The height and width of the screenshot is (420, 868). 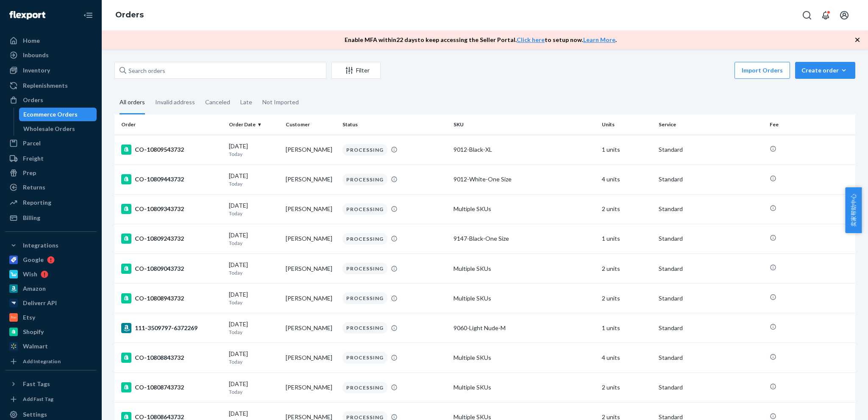 What do you see at coordinates (51, 260) in the screenshot?
I see `a: Google` at bounding box center [51, 260].